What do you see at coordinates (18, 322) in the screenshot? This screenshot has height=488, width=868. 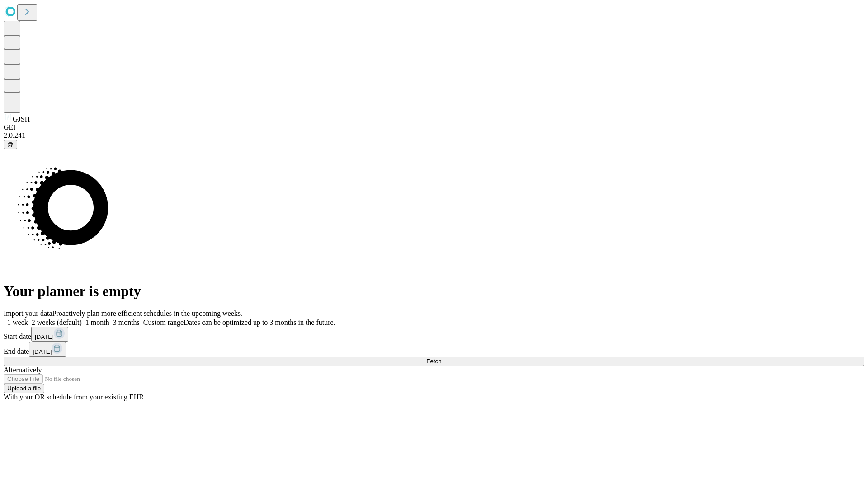 I see `span: 1 week` at bounding box center [18, 322].